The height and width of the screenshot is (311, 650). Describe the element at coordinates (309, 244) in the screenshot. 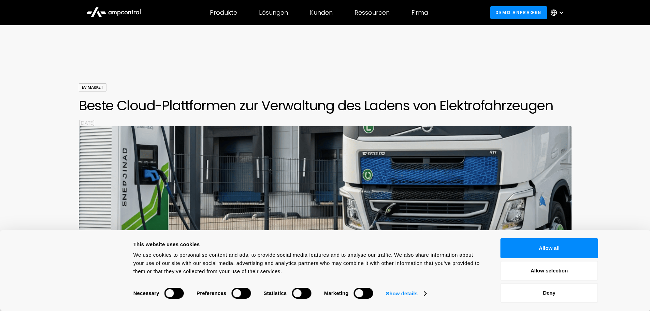

I see `div: This website uses cookies` at that location.